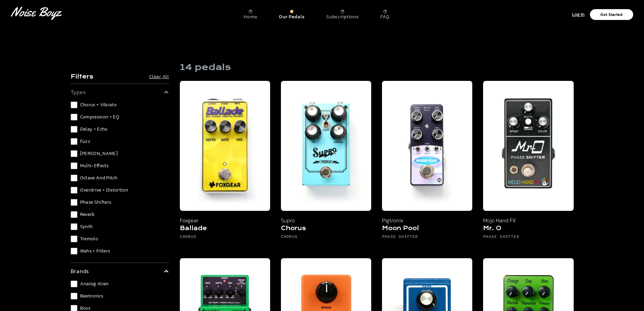 The image size is (644, 311). What do you see at coordinates (611, 14) in the screenshot?
I see `p: Get Started` at bounding box center [611, 14].